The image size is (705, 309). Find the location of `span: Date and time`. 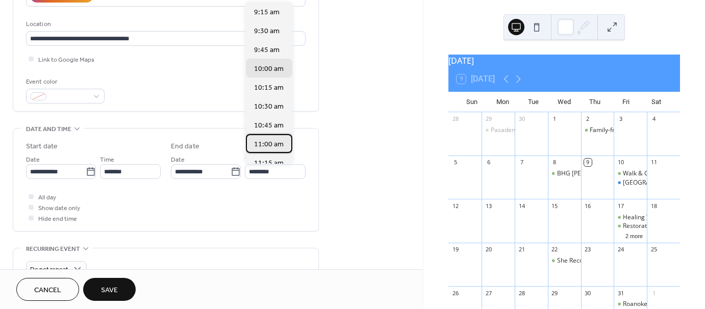

span: Date and time is located at coordinates (48, 129).